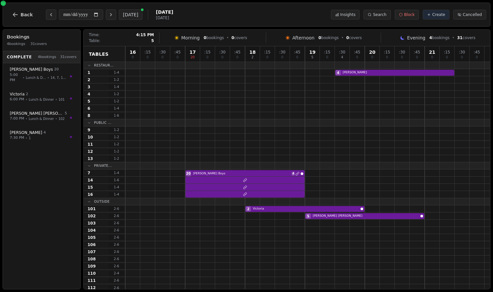 Image resolution: width=493 pixels, height=292 pixels. What do you see at coordinates (193, 52) in the screenshot?
I see `span: 17` at bounding box center [193, 52].